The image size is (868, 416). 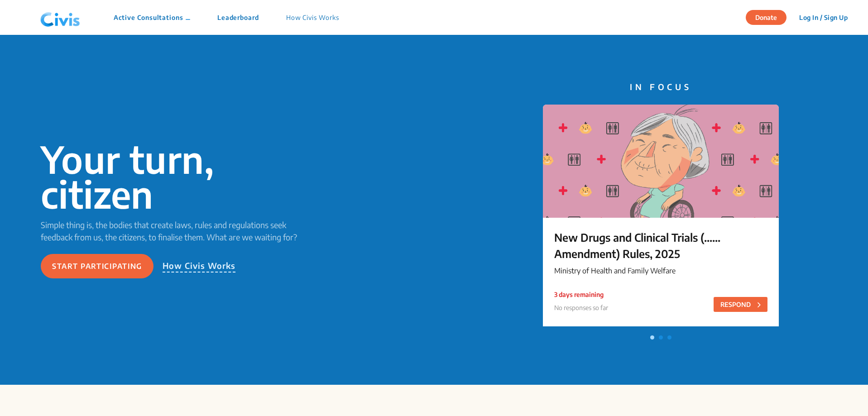 What do you see at coordinates (766, 17) in the screenshot?
I see `button: Donate` at bounding box center [766, 17].